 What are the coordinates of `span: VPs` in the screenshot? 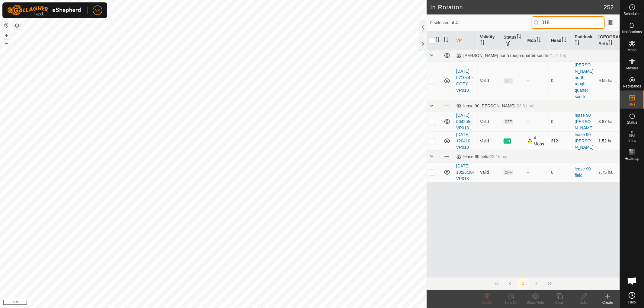 It's located at (632, 104).